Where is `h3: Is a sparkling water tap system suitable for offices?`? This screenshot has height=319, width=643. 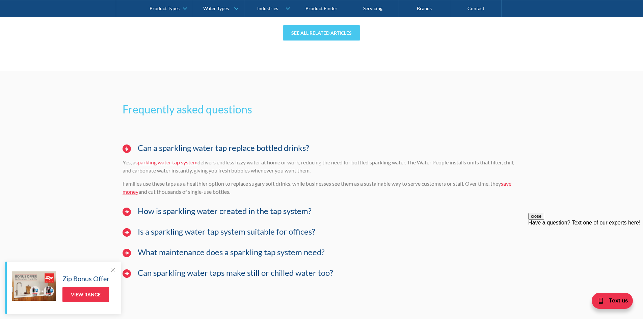 h3: Is a sparkling water tap system suitable for offices? is located at coordinates (226, 232).